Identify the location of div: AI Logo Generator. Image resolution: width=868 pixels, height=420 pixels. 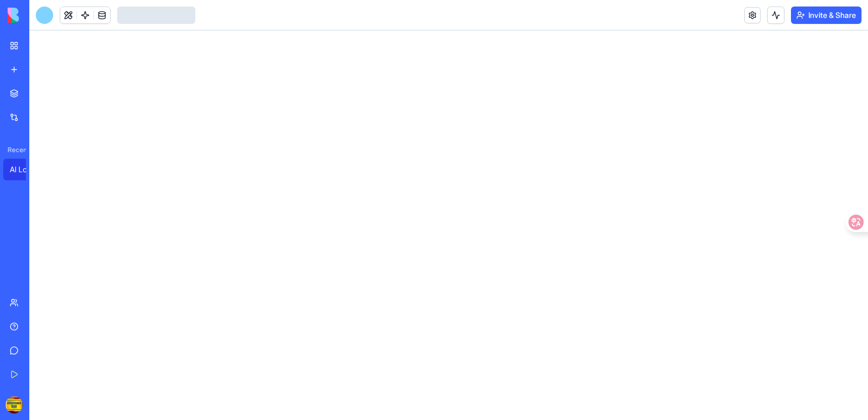
(25, 170).